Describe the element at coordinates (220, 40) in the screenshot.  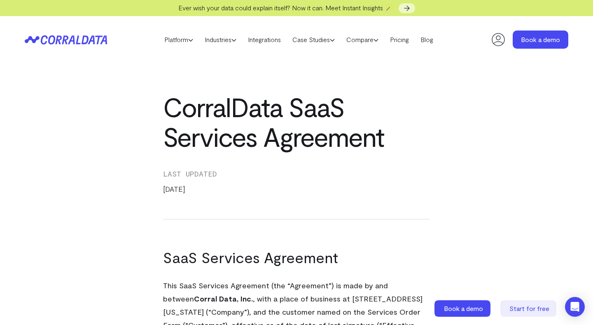
I see `a: Industries` at that location.